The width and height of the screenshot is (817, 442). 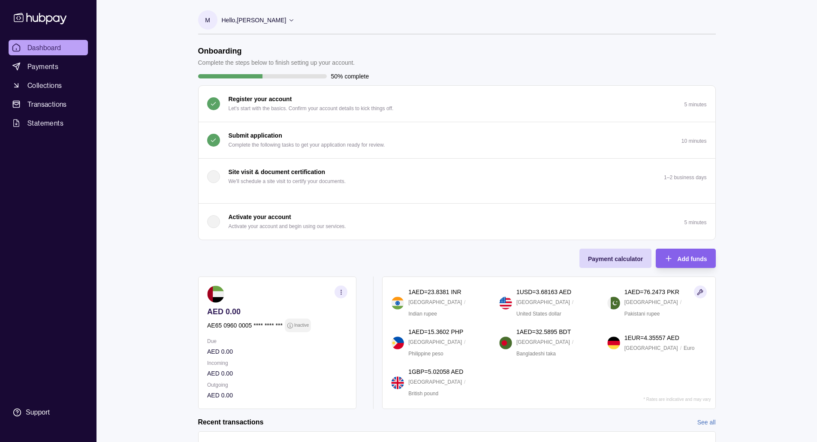 I want to click on span: Payments, so click(x=43, y=67).